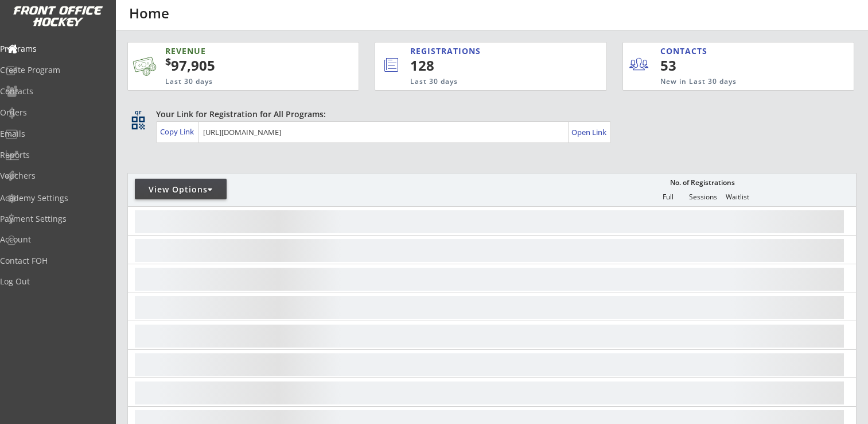 This screenshot has width=868, height=424. Describe the element at coordinates (589, 132) in the screenshot. I see `a: Open Link` at that location.